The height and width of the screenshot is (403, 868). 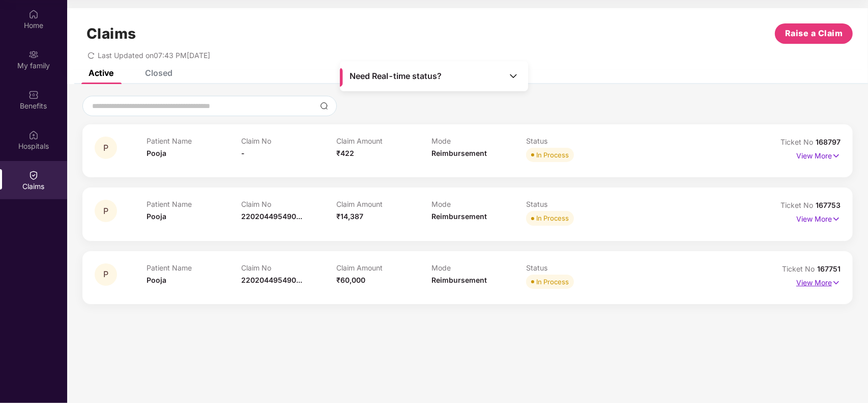 I want to click on h1: Claims, so click(x=111, y=34).